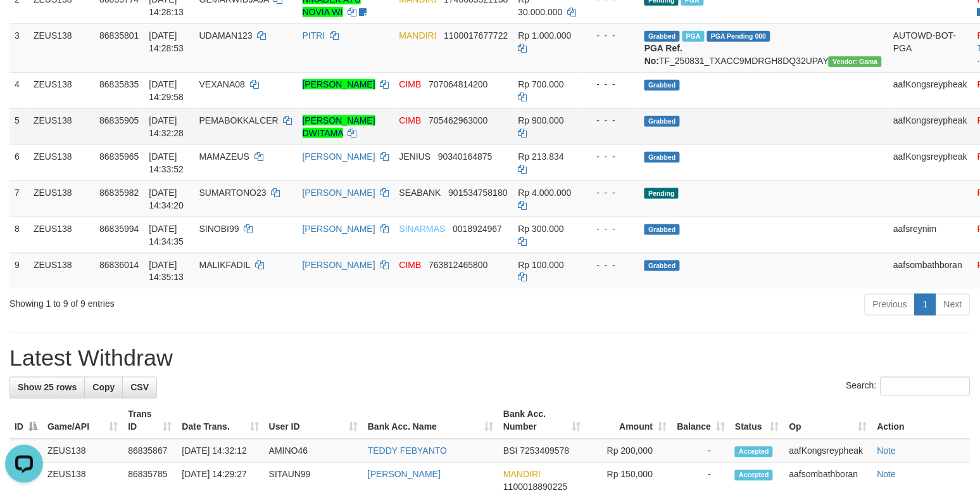 This screenshot has height=493, width=980. Describe the element at coordinates (926, 305) in the screenshot. I see `a: 1` at that location.